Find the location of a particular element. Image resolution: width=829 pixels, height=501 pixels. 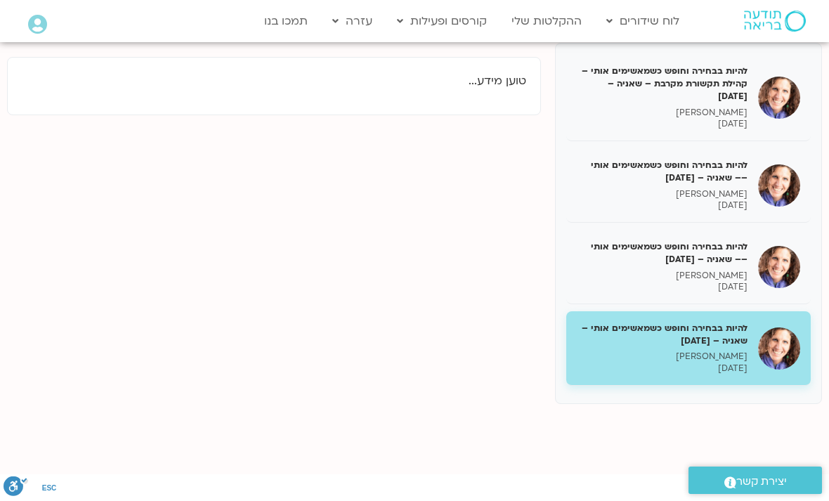

a: יצירת קשר is located at coordinates (755, 480).